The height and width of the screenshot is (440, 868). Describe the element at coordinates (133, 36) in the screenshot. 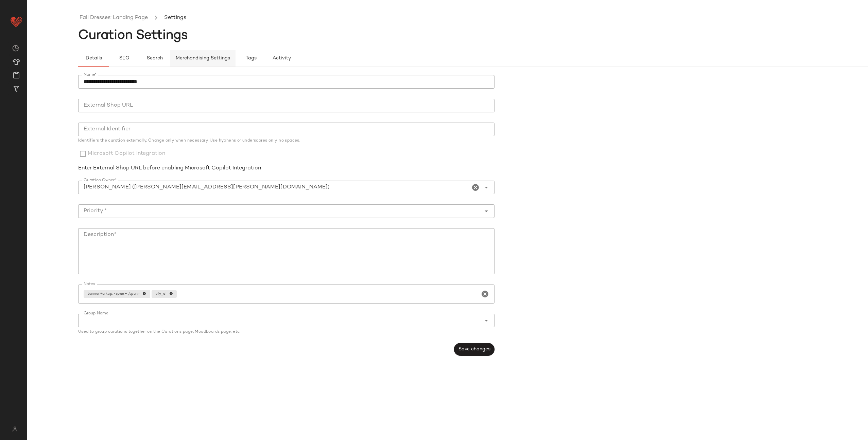

I see `span: Curation Settings` at that location.